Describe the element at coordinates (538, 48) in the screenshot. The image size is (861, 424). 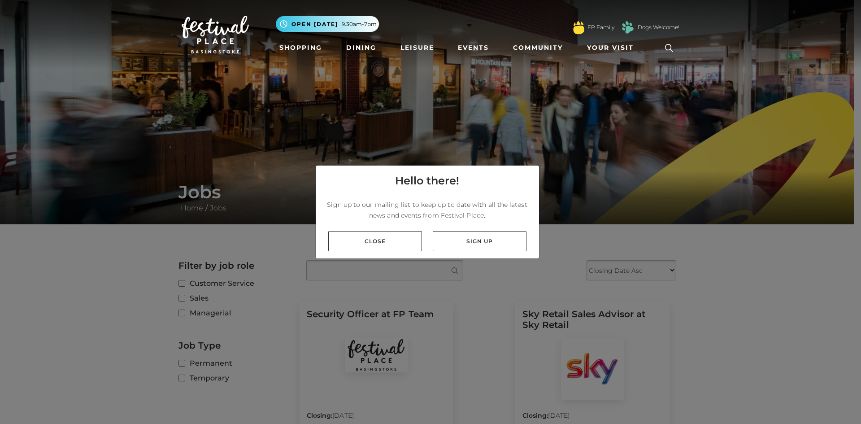
I see `a: Community` at that location.